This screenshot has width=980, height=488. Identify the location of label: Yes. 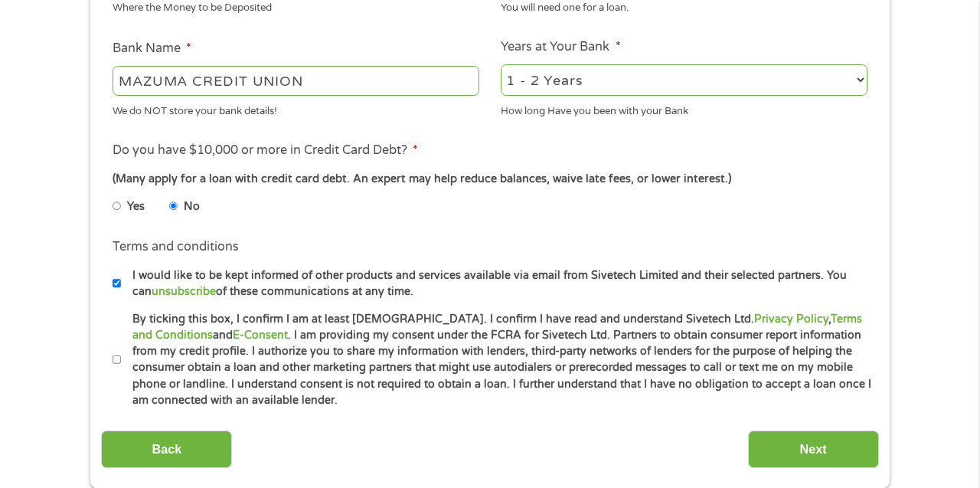
(136, 207).